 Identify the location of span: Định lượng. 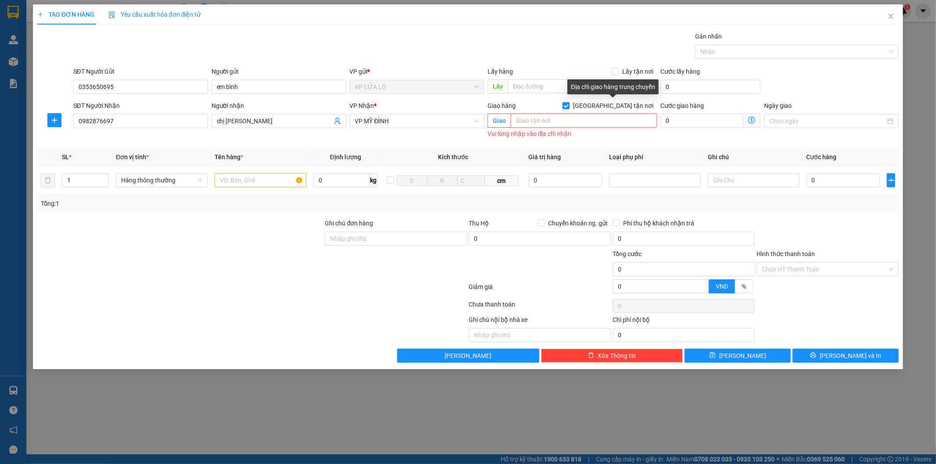
(345, 157).